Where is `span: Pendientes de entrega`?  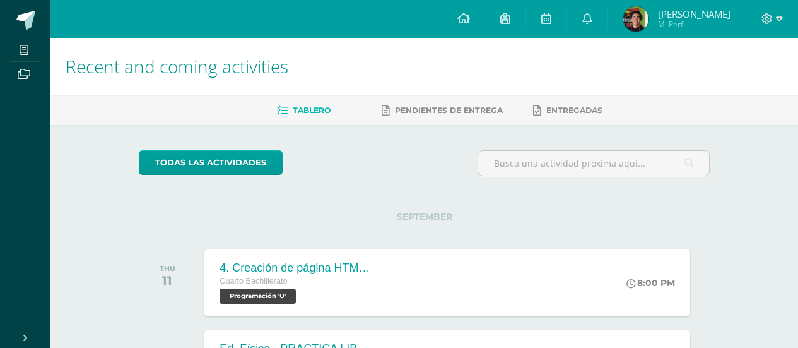 span: Pendientes de entrega is located at coordinates (448, 110).